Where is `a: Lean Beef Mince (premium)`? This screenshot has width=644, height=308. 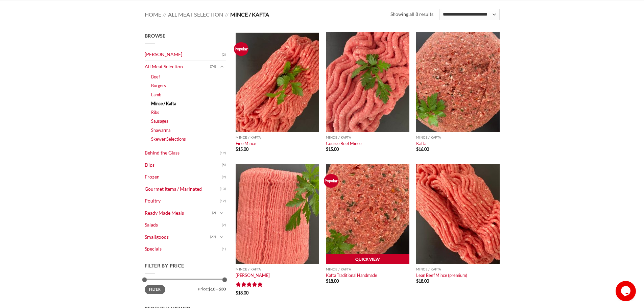
a: Lean Beef Mince (premium) is located at coordinates (441, 275).